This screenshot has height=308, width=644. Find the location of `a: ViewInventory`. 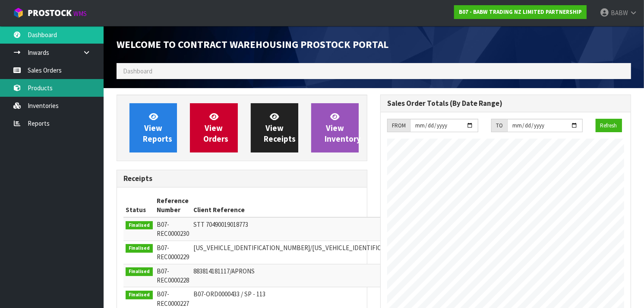

a: ViewInventory is located at coordinates (335, 128).